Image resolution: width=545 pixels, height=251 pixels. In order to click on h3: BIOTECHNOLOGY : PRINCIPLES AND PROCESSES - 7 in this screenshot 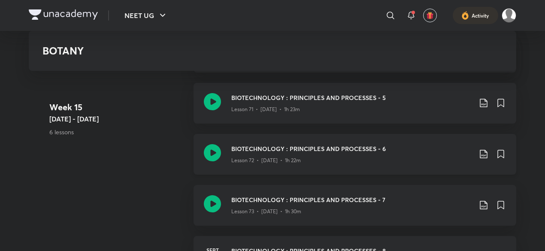, I will do `click(352, 200)`.